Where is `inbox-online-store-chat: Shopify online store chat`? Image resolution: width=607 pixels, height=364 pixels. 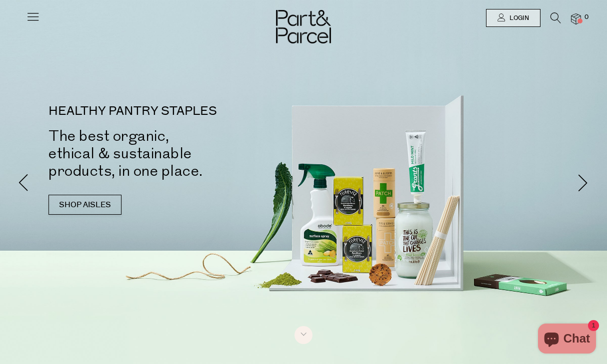 inbox-online-store-chat: Shopify online store chat is located at coordinates (567, 339).